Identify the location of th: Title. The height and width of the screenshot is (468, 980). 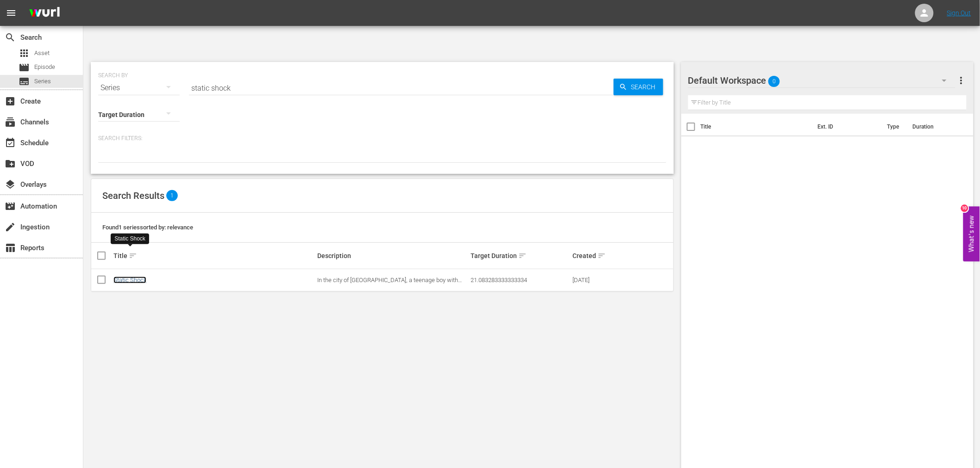
(756, 126).